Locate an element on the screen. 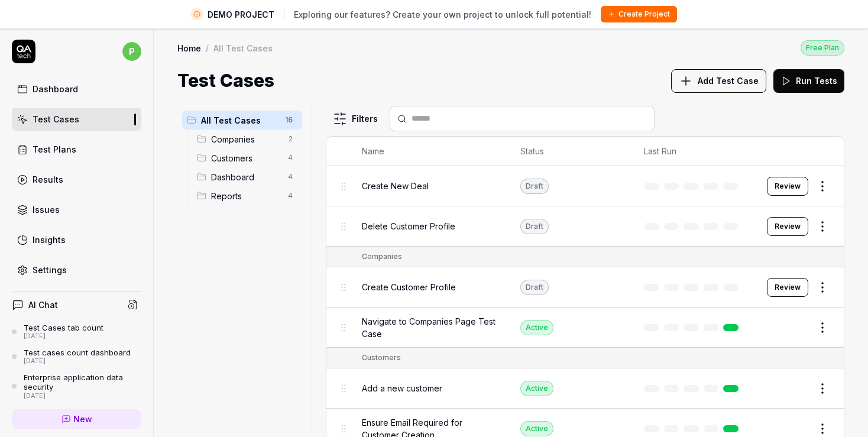 The image size is (868, 437). h1: Test Cases is located at coordinates (226, 80).